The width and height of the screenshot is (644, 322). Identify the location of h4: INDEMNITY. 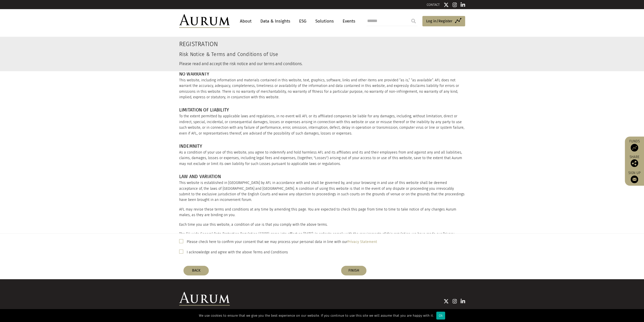
(322, 146).